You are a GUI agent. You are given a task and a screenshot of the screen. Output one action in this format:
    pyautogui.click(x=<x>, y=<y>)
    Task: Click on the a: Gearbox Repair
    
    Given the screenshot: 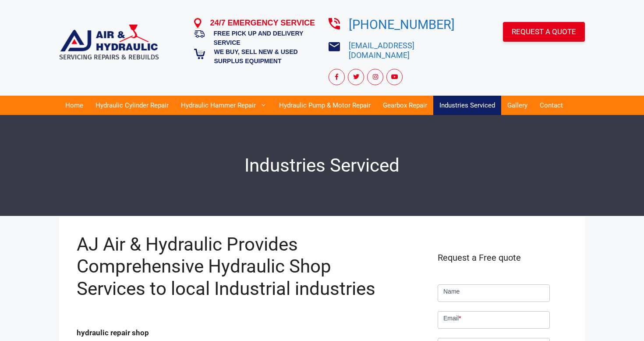 What is the action you would take?
    pyautogui.click(x=405, y=105)
    